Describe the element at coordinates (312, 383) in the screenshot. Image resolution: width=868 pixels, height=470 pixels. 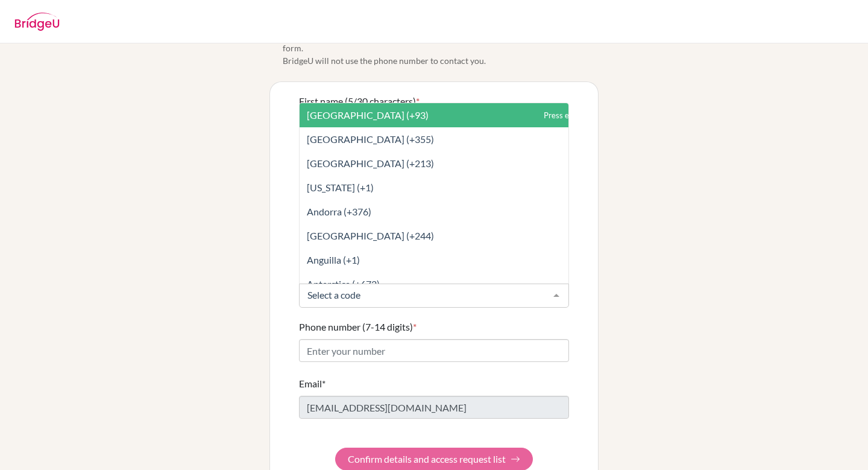
I see `label: Email*` at that location.